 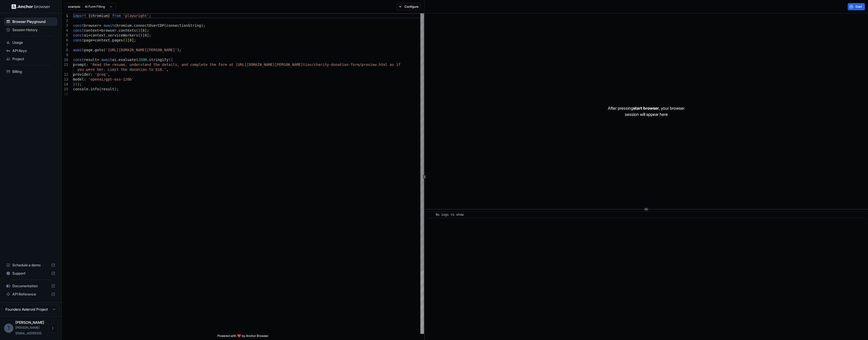 I want to click on div: 9, so click(x=65, y=55).